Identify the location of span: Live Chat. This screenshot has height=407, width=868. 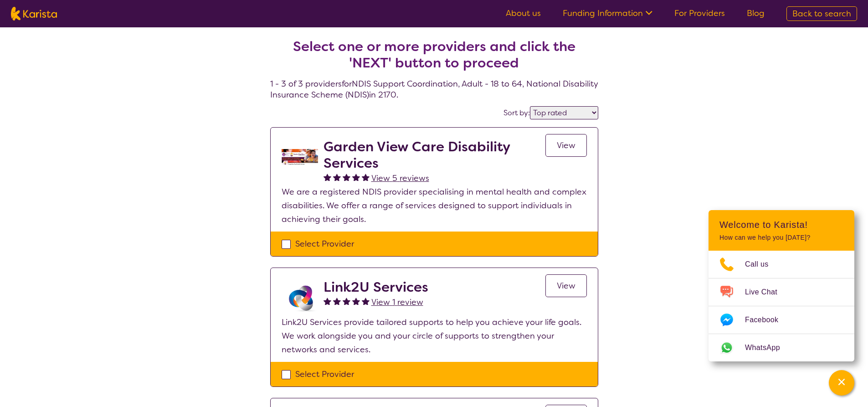
(766, 292).